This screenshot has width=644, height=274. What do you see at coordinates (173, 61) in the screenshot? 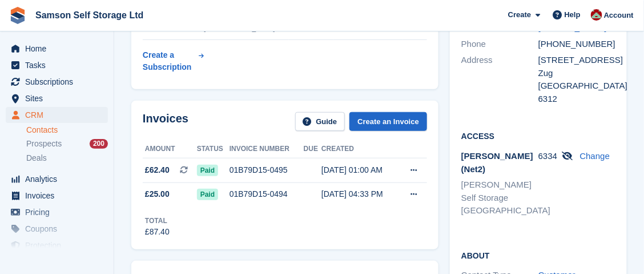
I see `a: Create a Subscription` at bounding box center [173, 61].